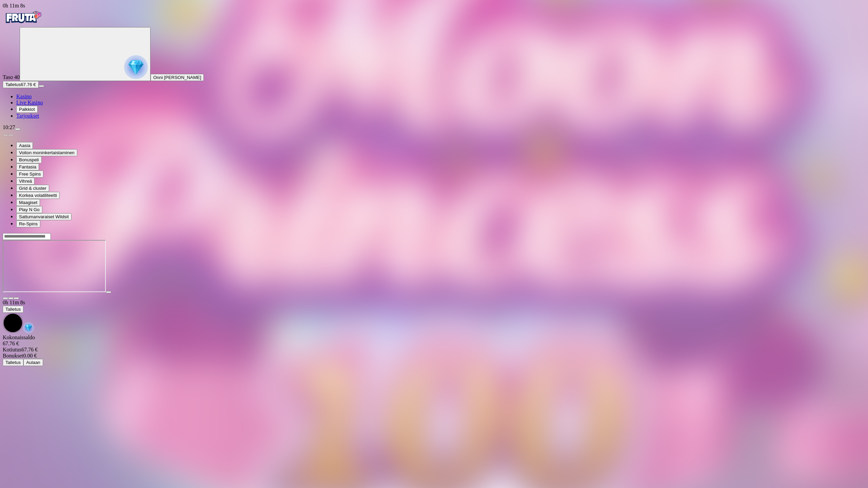 The image size is (868, 488). Describe the element at coordinates (28, 202) in the screenshot. I see `button: Maagiset` at that location.